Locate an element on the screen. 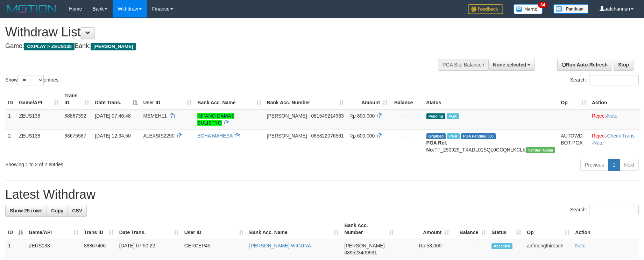 The image size is (644, 260). td: aafmengthireach is located at coordinates (548, 249).